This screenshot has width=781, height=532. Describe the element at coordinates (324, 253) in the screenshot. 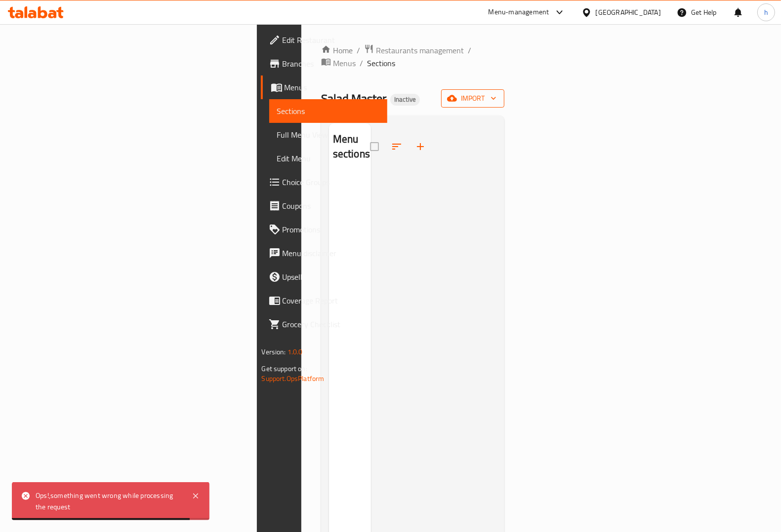

I see `a: Menu disclaimer` at that location.